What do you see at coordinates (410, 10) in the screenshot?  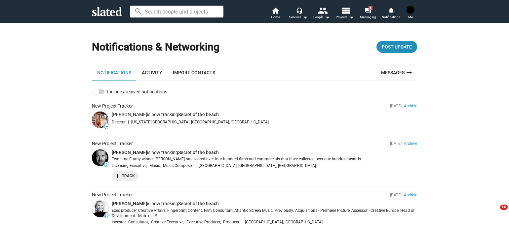 I see `img: Kyoji Ohno` at bounding box center [410, 10].